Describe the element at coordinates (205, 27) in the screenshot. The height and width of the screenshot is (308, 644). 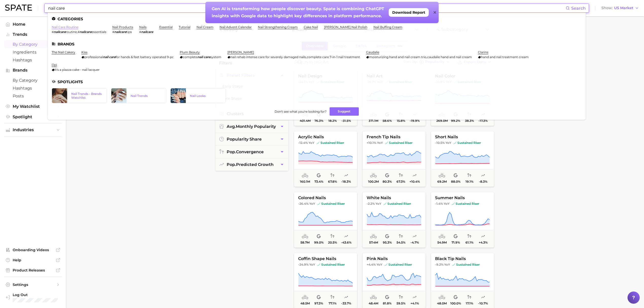
I see `a: nail cream` at that location.